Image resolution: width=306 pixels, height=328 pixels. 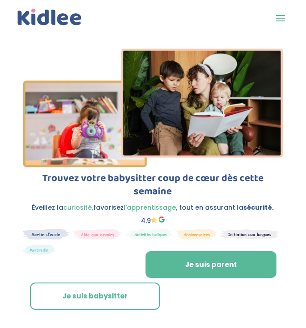 I want to click on img: Thematique, so click(x=39, y=250).